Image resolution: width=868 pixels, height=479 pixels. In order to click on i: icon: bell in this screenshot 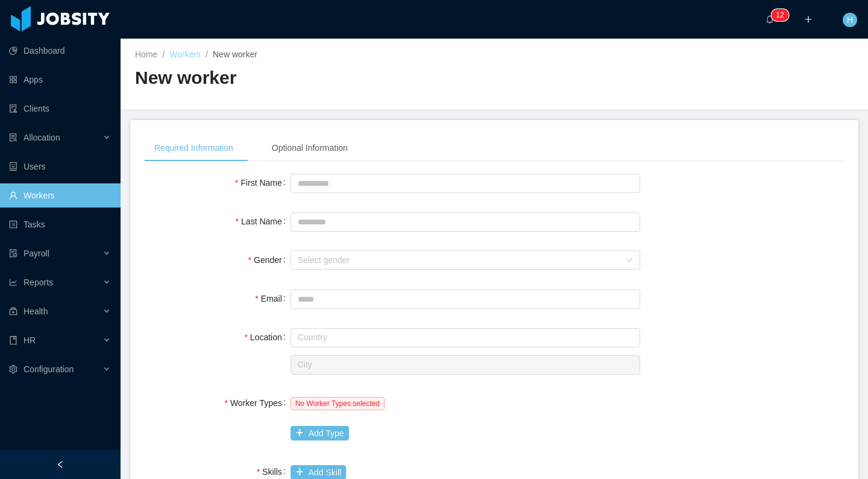, I will do `click(770, 20)`.